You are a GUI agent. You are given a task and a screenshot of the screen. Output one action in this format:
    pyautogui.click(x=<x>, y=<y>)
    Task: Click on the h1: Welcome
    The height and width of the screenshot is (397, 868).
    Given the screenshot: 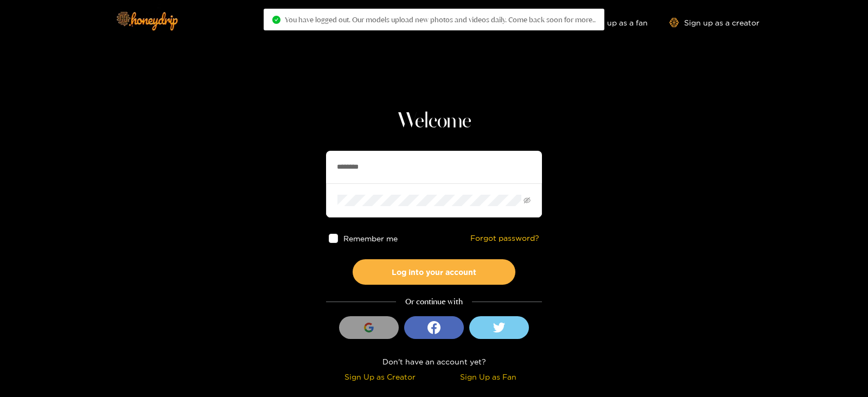 What is the action you would take?
    pyautogui.click(x=434, y=121)
    